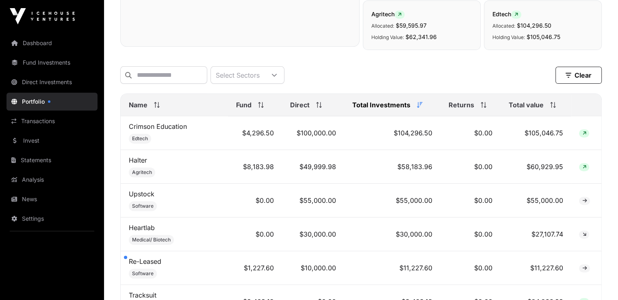 The height and width of the screenshot is (300, 618). I want to click on a: Re-Leased, so click(145, 261).